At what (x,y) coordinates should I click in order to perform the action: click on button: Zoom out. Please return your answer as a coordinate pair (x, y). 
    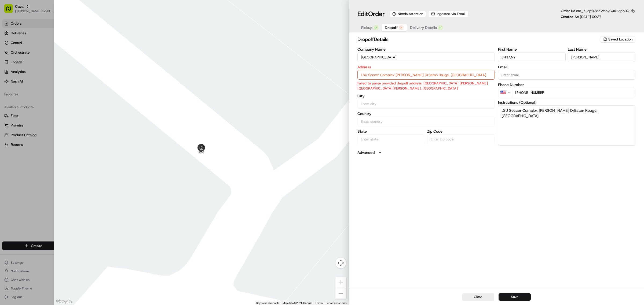
    Looking at the image, I should click on (341, 293).